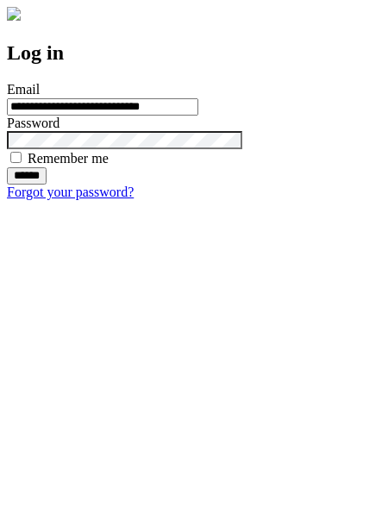  What do you see at coordinates (194, 53) in the screenshot?
I see `h2: Log in` at bounding box center [194, 53].